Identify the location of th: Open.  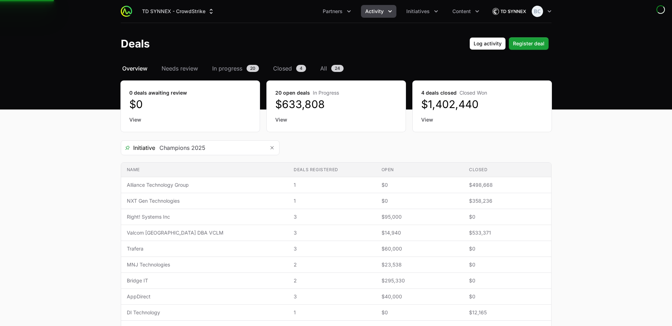
(419, 170).